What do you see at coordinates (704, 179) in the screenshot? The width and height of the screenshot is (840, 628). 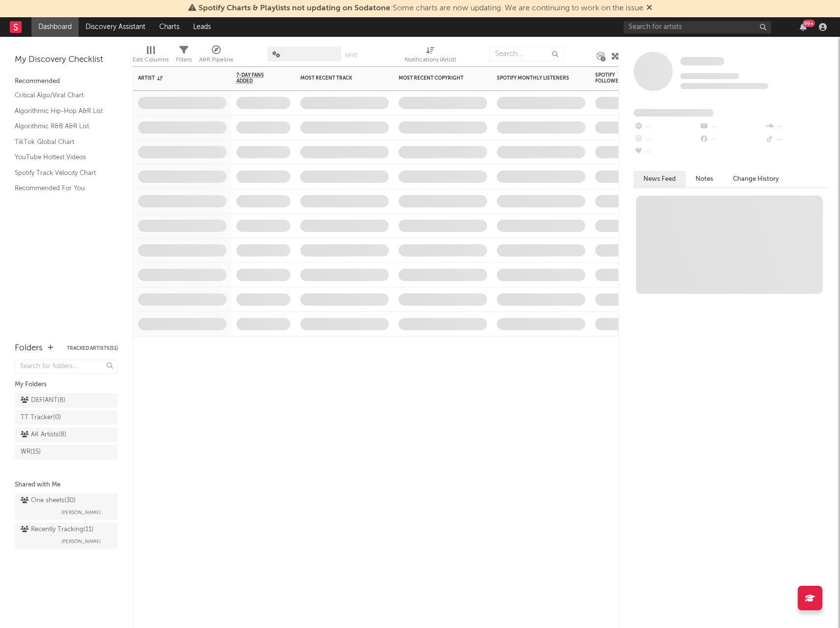 I see `button: Notes` at bounding box center [704, 179].